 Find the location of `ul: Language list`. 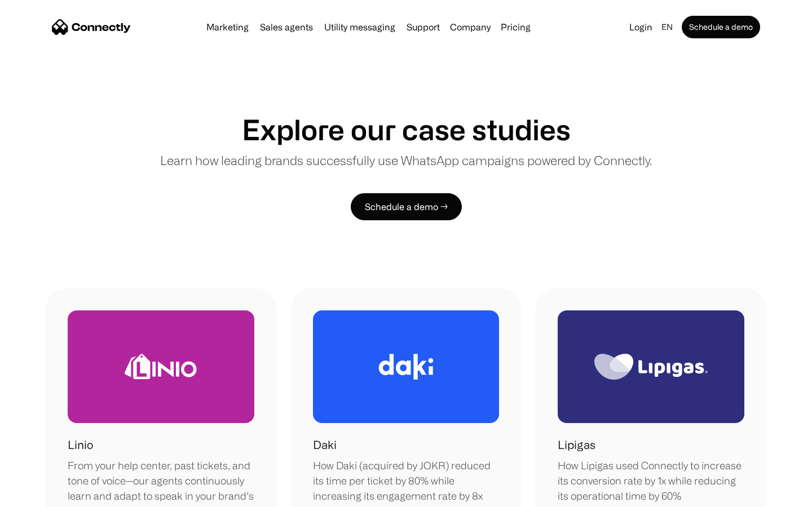

ul: Language list is located at coordinates (46, 495).